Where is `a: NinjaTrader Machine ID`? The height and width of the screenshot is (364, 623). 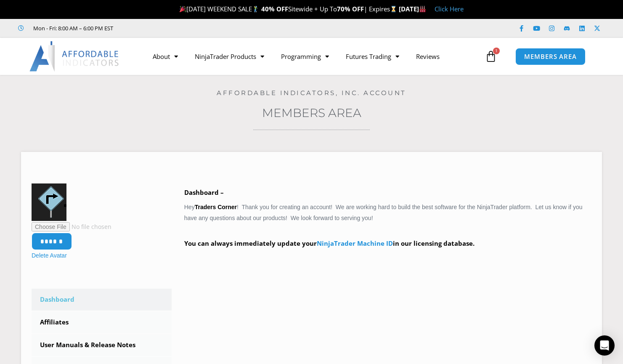
a: NinjaTrader Machine ID is located at coordinates (355, 243).